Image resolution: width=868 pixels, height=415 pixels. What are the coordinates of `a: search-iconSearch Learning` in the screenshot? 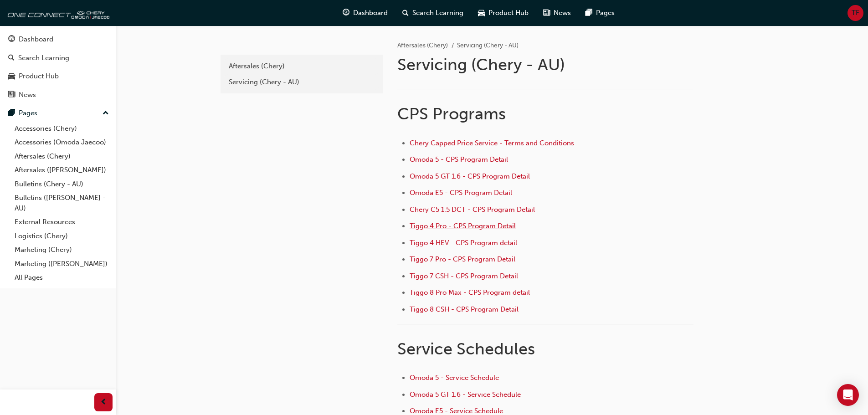 It's located at (433, 13).